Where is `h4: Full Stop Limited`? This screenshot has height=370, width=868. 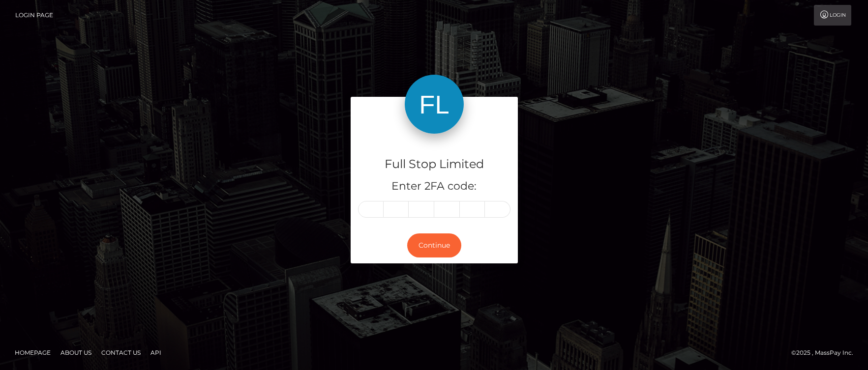 h4: Full Stop Limited is located at coordinates (434, 164).